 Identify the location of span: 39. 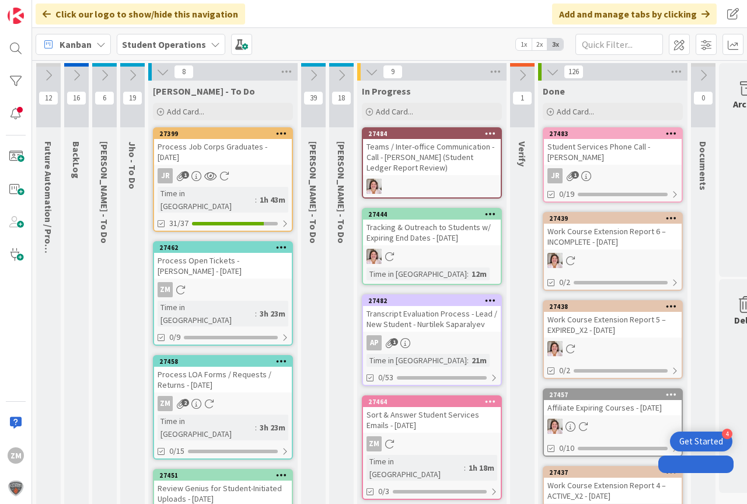
(313, 98).